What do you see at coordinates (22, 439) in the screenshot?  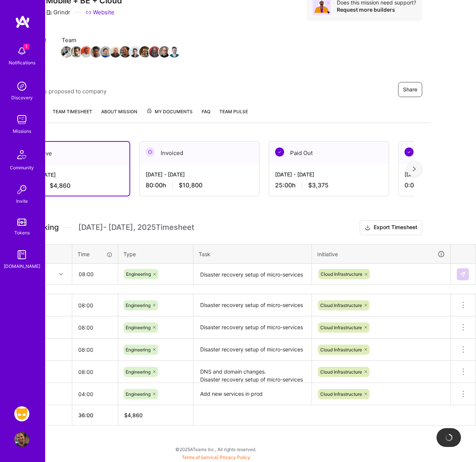 I see `a: User Avatar` at bounding box center [22, 439].